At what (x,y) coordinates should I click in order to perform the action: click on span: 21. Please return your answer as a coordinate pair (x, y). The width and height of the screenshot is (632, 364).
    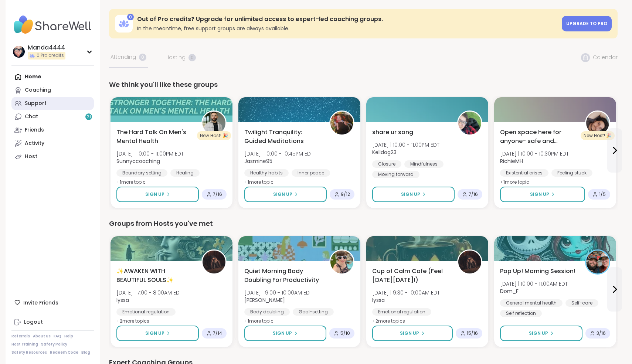
    Looking at the image, I should click on (89, 117).